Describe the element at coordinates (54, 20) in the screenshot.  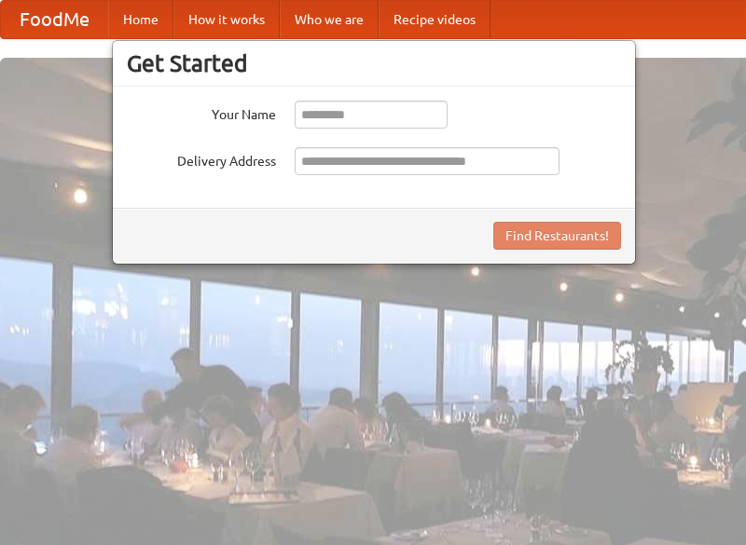
I see `a: FoodMe` at that location.